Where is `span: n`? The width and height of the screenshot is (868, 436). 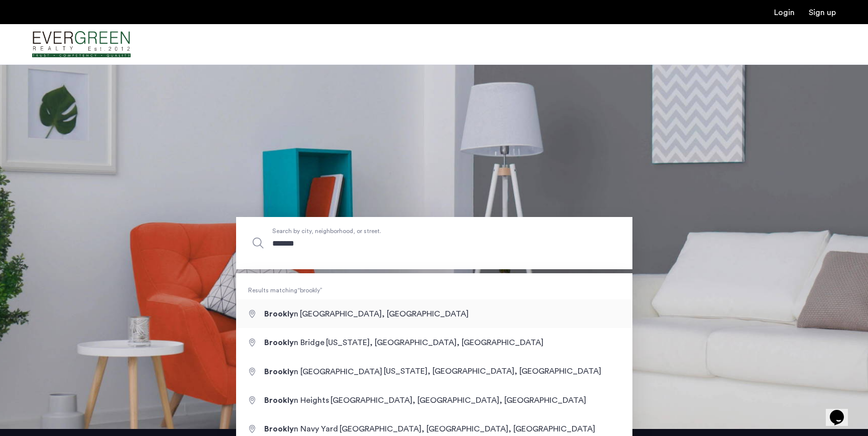 span: n is located at coordinates (282, 314).